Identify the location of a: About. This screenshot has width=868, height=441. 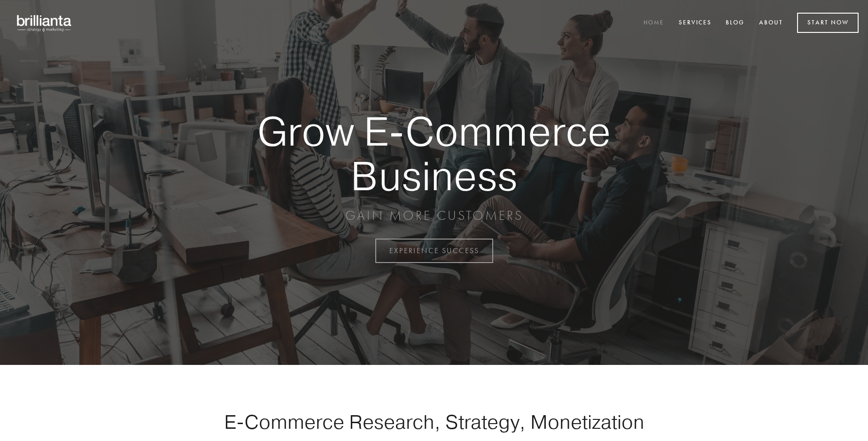
(770, 23).